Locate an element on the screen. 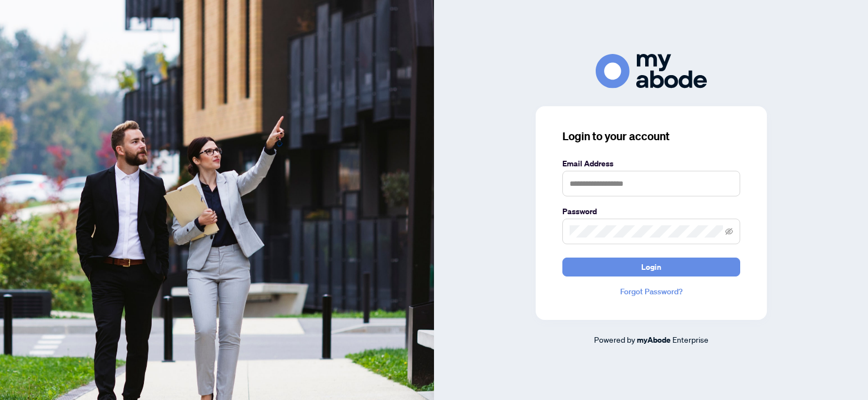 The width and height of the screenshot is (868, 400). label: Password is located at coordinates (652, 211).